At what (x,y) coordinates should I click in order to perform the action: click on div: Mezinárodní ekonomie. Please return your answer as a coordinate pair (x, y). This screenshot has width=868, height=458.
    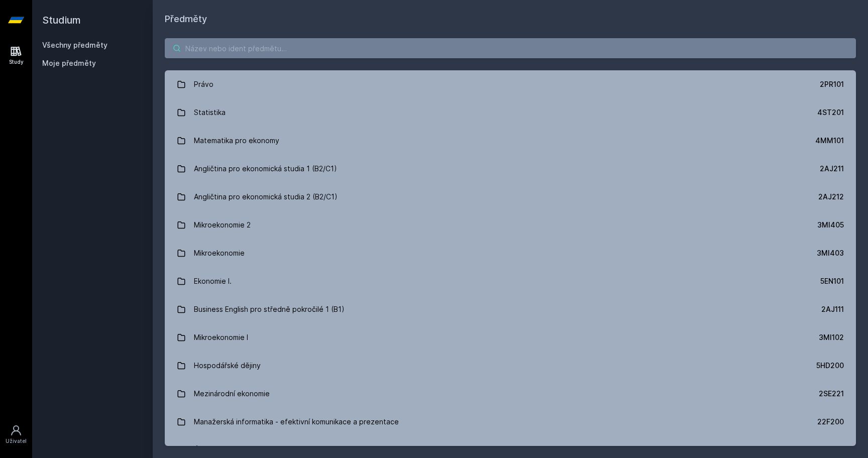
    Looking at the image, I should click on (232, 394).